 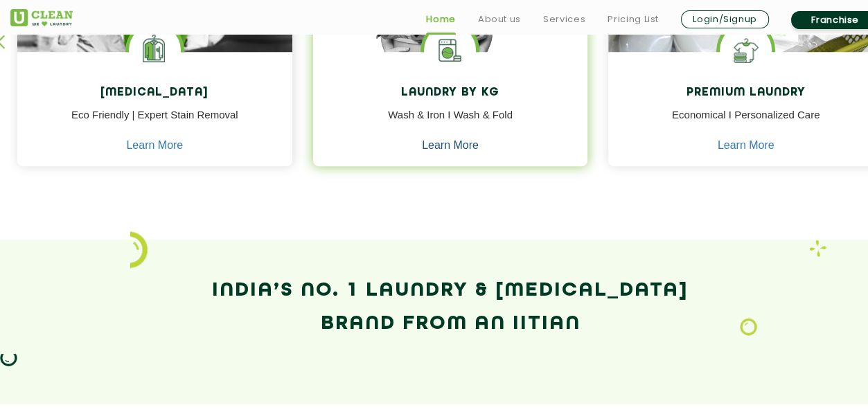 I want to click on a: Home, so click(x=440, y=19).